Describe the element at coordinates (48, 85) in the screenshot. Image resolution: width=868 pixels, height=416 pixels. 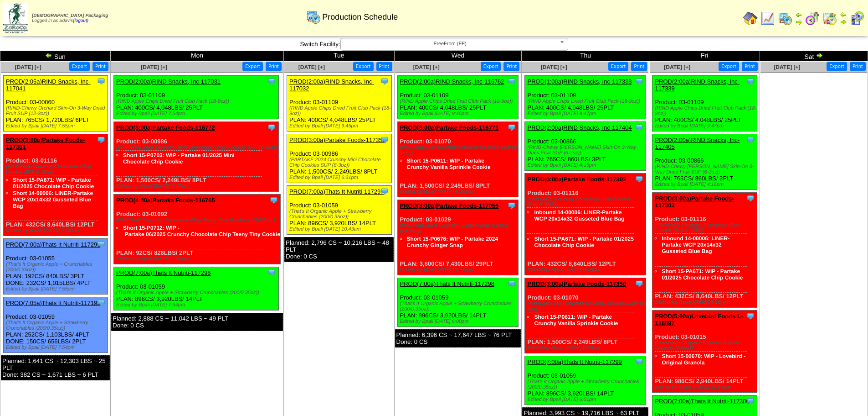
I see `a: PROD(2:05a)RIND Snacks, Inc-117041` at that location.